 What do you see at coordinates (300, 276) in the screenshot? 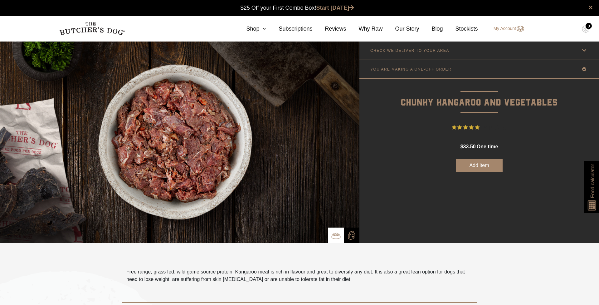
I see `p: Free range, grass fed, wild game source protein. Kangaroo meat is rich in flavour and great to di...` at bounding box center [300, 276].